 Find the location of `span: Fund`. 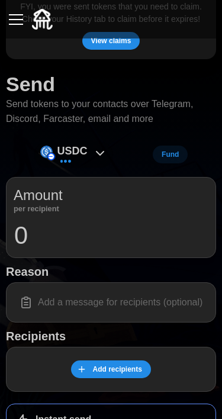

span: Fund is located at coordinates (170, 155).